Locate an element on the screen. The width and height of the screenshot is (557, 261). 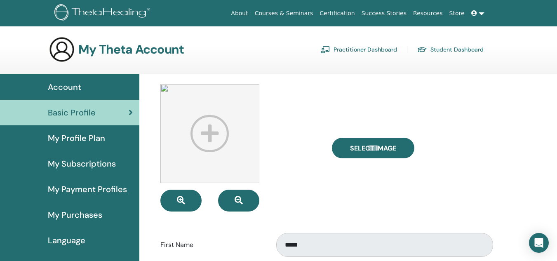
a: About is located at coordinates (239, 13).